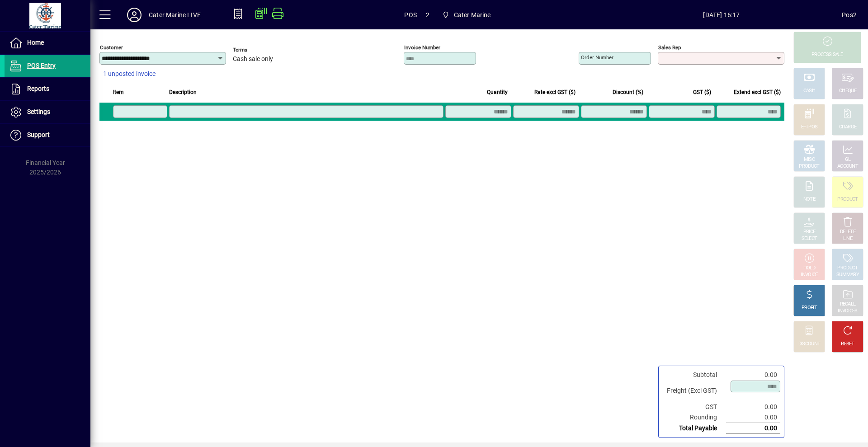 Image resolution: width=868 pixels, height=447 pixels. Describe the element at coordinates (848, 239) in the screenshot. I see `div: LINE` at that location.